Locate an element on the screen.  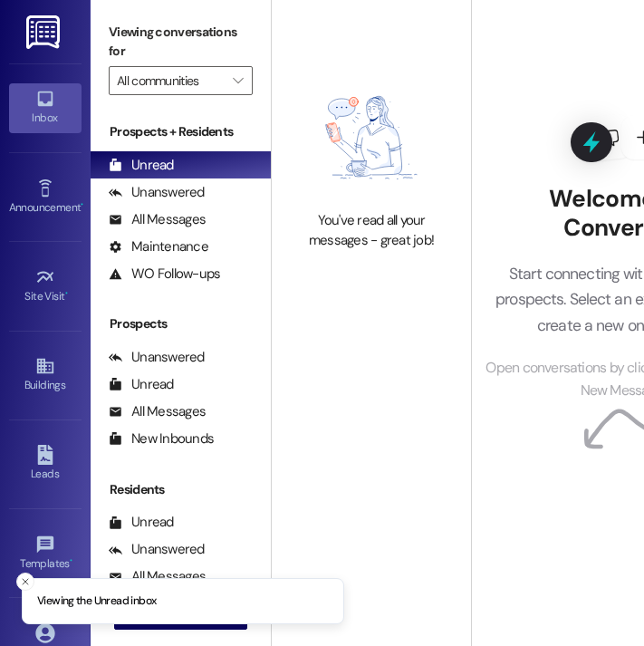
input: All communities is located at coordinates (170, 81).